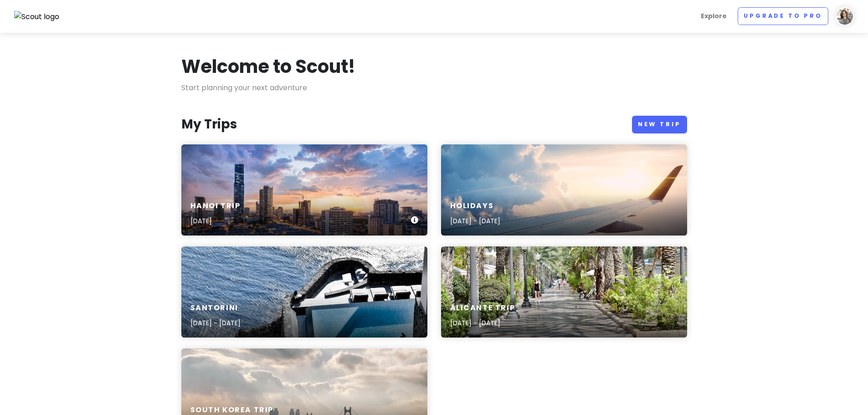 This screenshot has width=868, height=415. What do you see at coordinates (475, 206) in the screenshot?
I see `h6: Holidays` at bounding box center [475, 206].